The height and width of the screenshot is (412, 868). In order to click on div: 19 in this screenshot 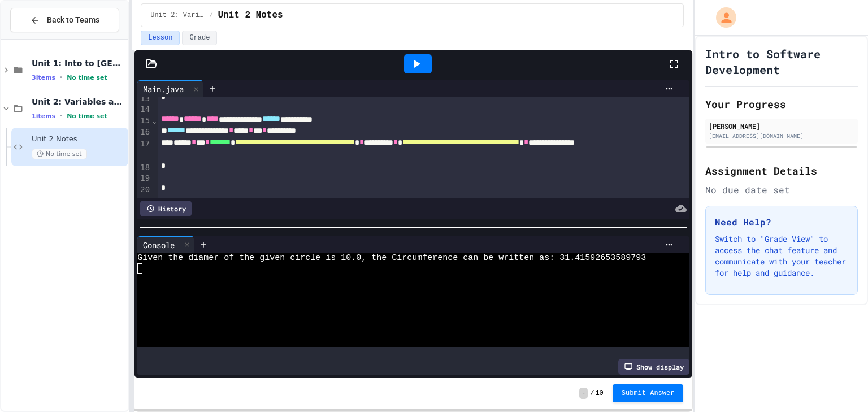, I will do `click(144, 179)`.